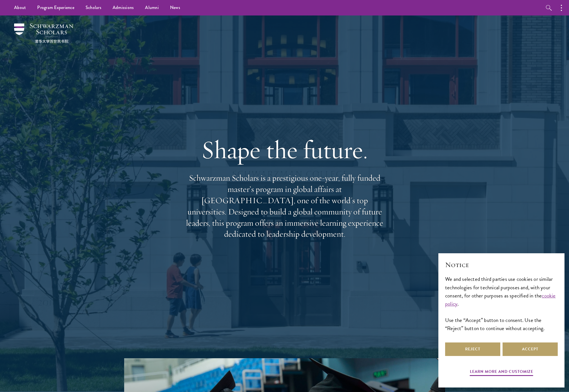 This screenshot has width=569, height=392. What do you see at coordinates (285, 206) in the screenshot?
I see `p: Schwarzman Scholars is a prestigious one-year, fully funded master’s program in global affairs at...` at bounding box center [285, 206].